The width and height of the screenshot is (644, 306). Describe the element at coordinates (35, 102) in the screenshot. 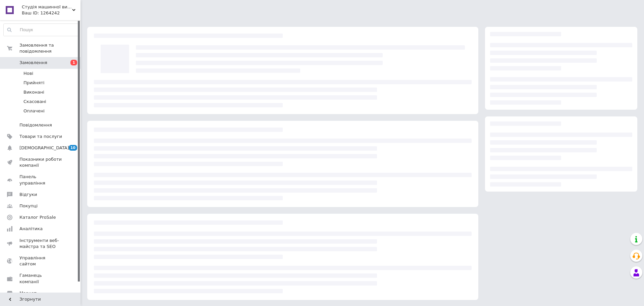

I see `span: Скасовані` at that location.